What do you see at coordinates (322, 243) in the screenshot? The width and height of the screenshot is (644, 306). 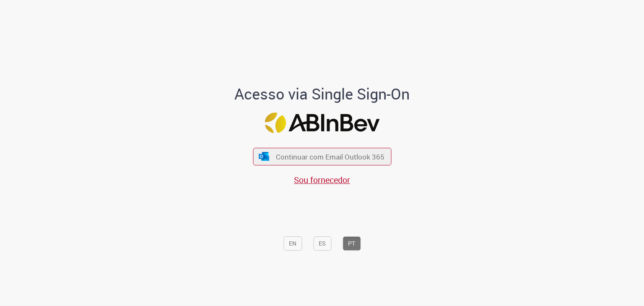 I see `button: ES` at bounding box center [322, 243].